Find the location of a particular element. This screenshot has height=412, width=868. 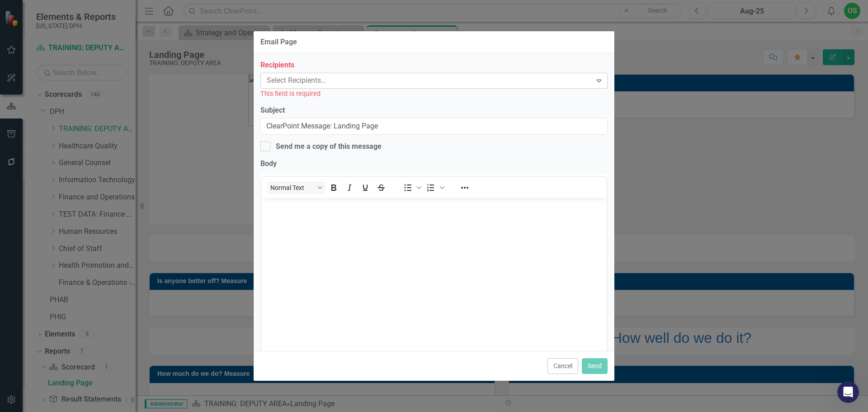

button: Underline is located at coordinates (365, 187).